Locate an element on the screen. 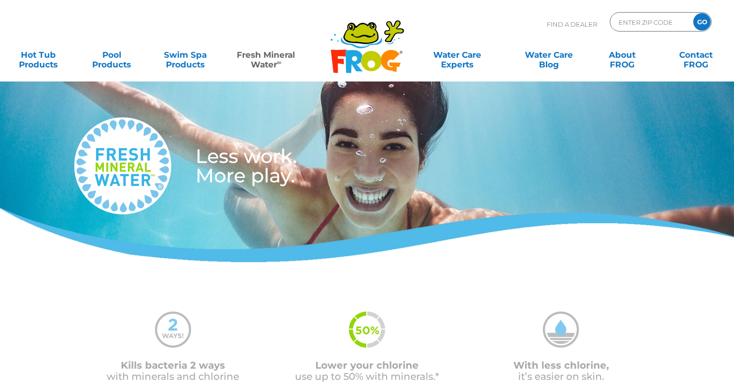 This screenshot has height=390, width=734. p: it’s easier on skin. is located at coordinates (561, 371).